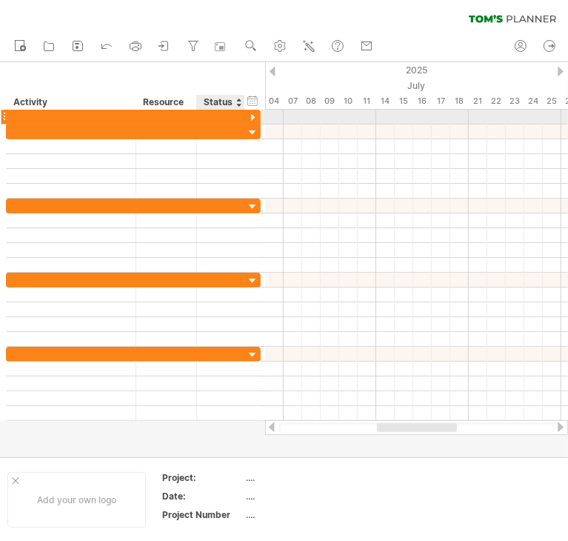 The image size is (568, 541). Describe the element at coordinates (422, 101) in the screenshot. I see `div: Wednesday, 16 July 2025` at that location.